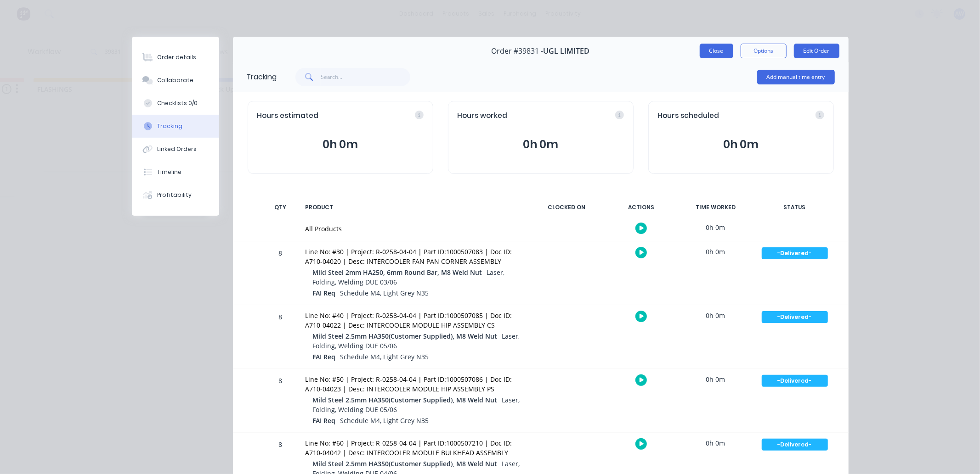 The width and height of the screenshot is (980, 474). Describe the element at coordinates (715, 207) in the screenshot. I see `div: TIME WORKED` at that location.